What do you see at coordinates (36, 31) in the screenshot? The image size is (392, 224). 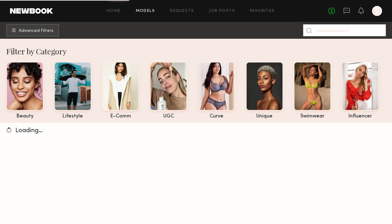 I see `span: Advanced Filters` at bounding box center [36, 31].